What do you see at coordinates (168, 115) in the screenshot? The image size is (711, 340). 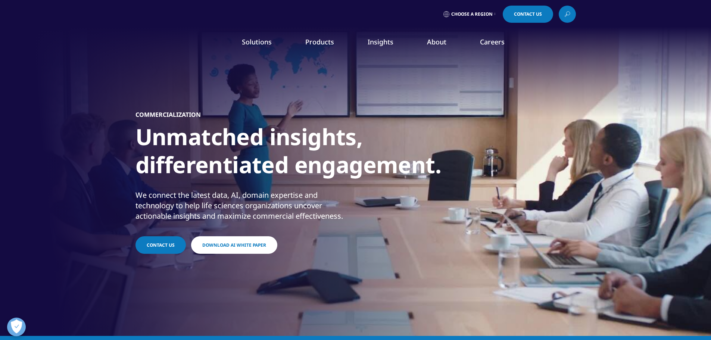 I see `h5: Commercialization` at bounding box center [168, 115].